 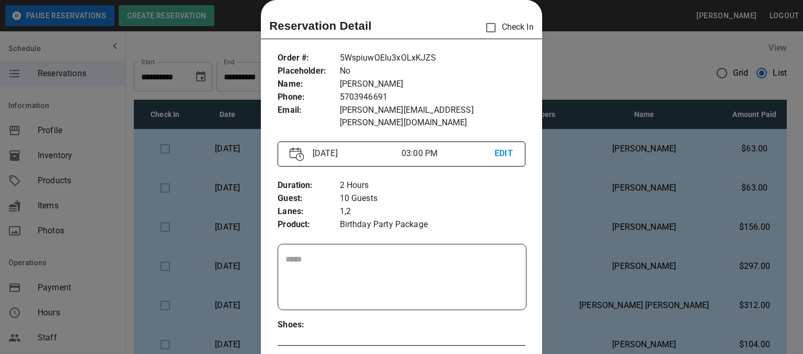 I want to click on p: 10 Guests, so click(x=432, y=199).